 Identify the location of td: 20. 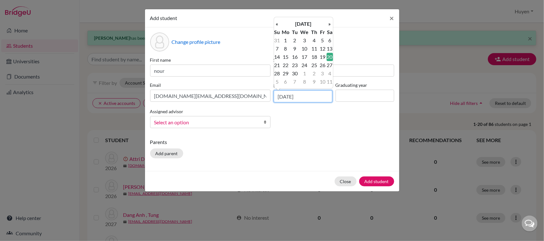
(330, 57).